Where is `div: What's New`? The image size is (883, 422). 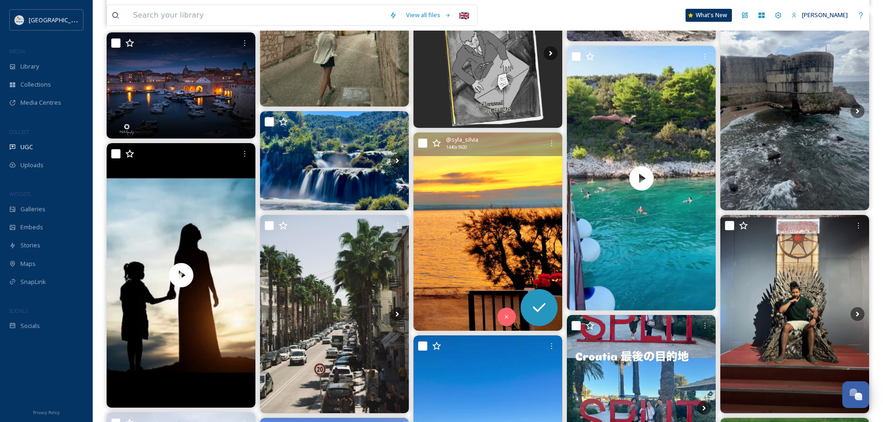
div: What's New is located at coordinates (708, 15).